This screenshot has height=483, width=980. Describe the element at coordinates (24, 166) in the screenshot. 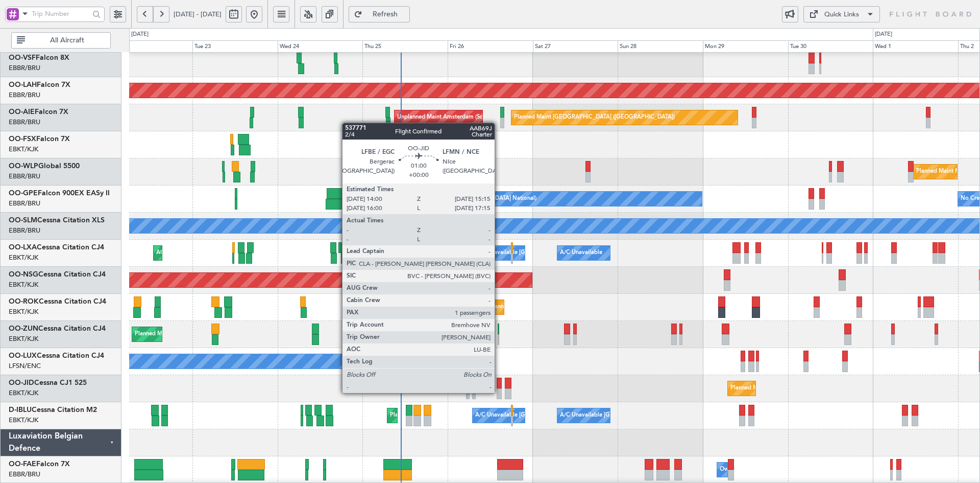

I see `span: OO-WLP` at that location.